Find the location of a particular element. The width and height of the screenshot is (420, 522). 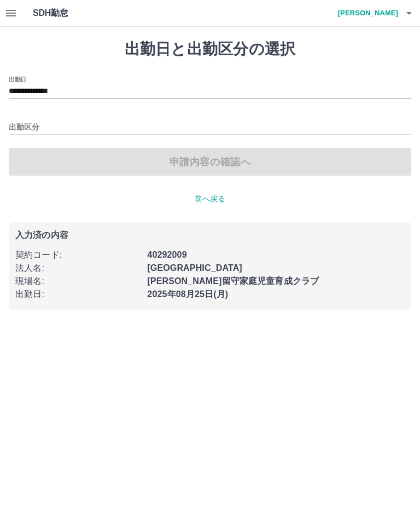

p: 現場名 : is located at coordinates (78, 281).